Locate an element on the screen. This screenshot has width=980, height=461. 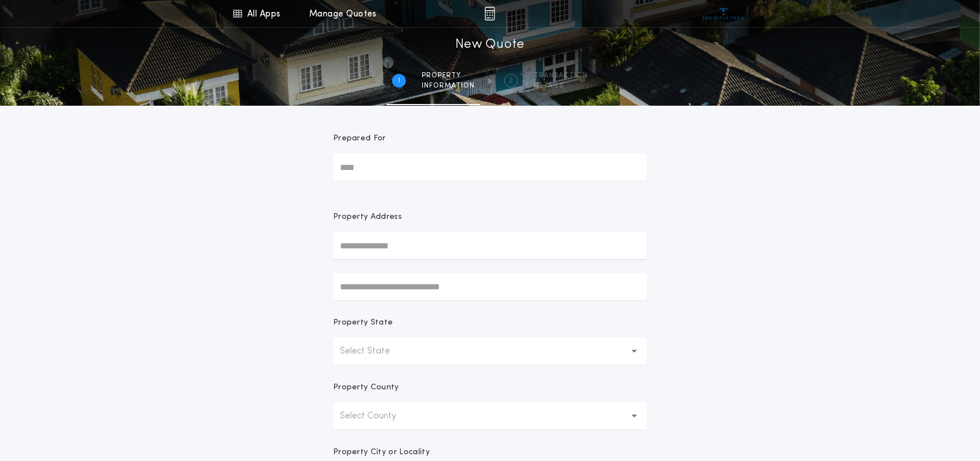
p: Select State is located at coordinates (374, 351).